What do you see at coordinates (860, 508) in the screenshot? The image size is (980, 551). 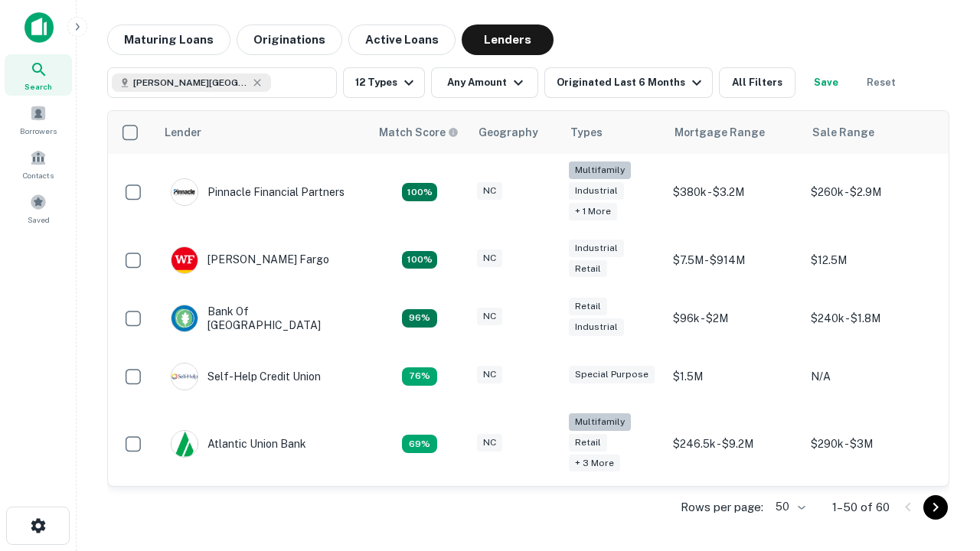 I see `p: 1–50 of 60` at bounding box center [860, 508].